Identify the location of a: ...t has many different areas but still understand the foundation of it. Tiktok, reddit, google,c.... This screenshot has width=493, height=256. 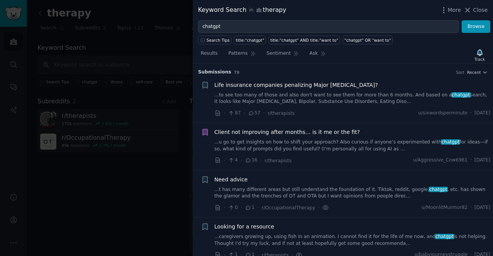
(352, 193).